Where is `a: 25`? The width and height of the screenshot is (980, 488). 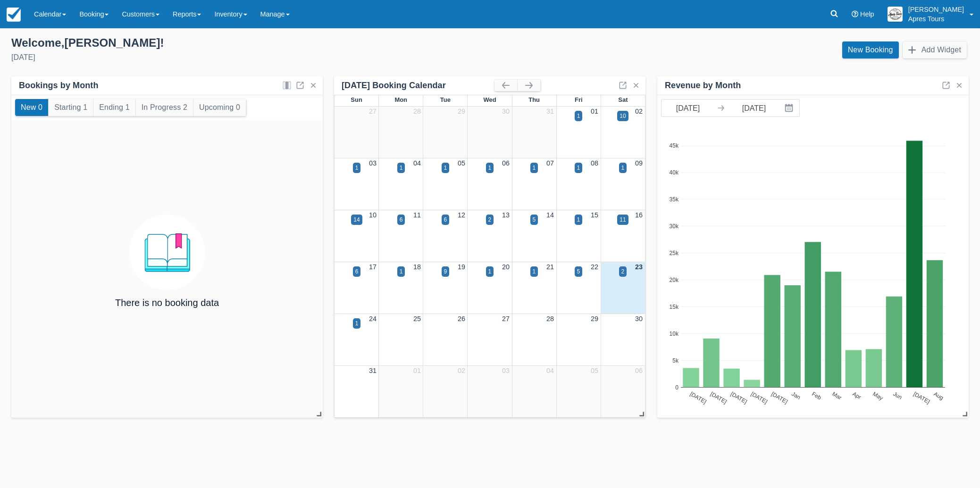
a: 25 is located at coordinates (417, 319).